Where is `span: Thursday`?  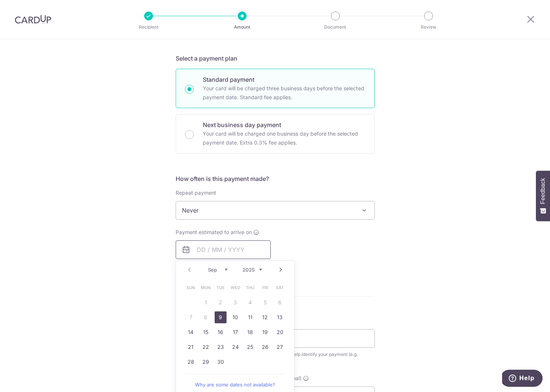 span: Thursday is located at coordinates (250, 287).